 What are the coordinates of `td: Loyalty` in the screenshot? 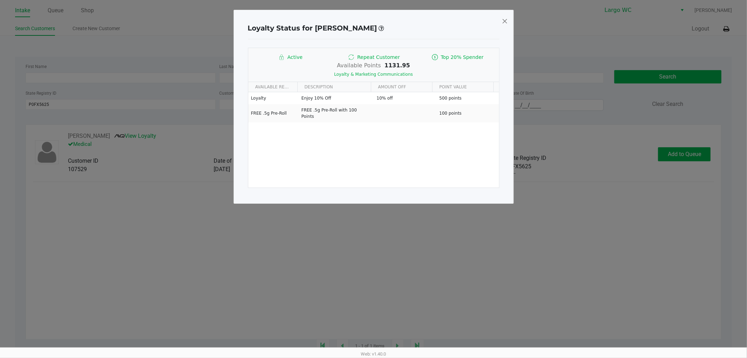 It's located at (273, 98).